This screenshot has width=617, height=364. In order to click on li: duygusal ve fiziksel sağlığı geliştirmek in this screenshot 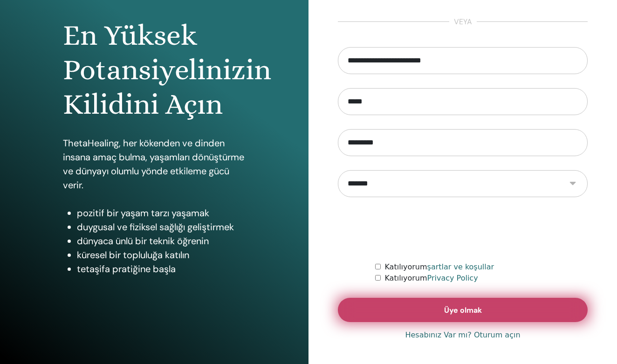, I will do `click(161, 227)`.